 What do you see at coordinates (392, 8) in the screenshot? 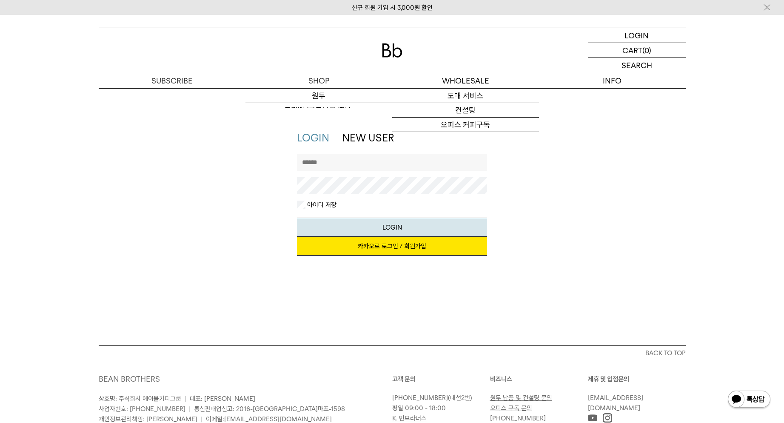
I see `a: 신규 회원 가입 시 3,000원 할인` at bounding box center [392, 8].